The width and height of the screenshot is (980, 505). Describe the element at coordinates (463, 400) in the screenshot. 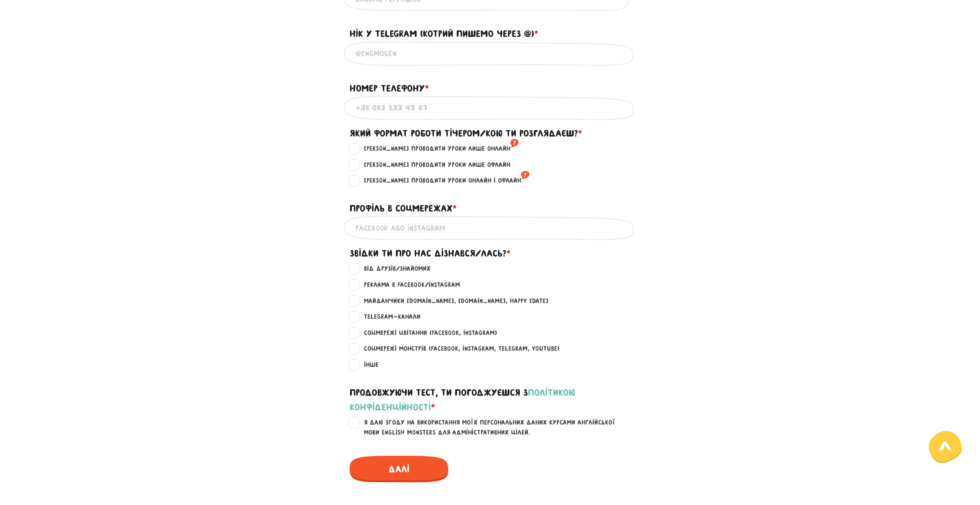

I see `a: політикою конфіденційності` at that location.